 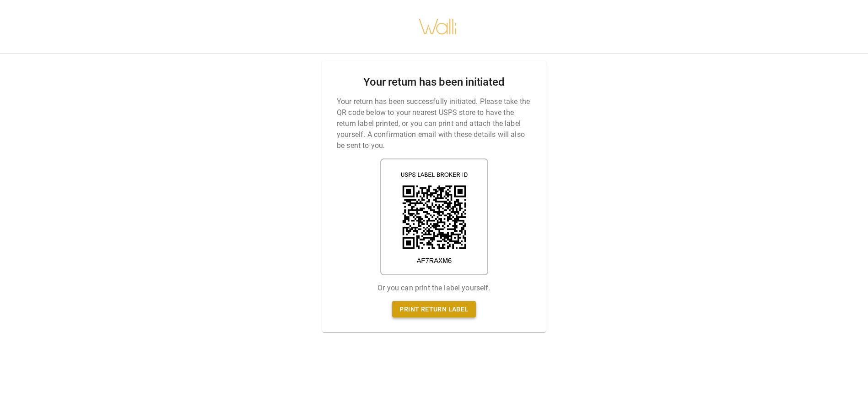 I want to click on a: Print return label, so click(x=433, y=309).